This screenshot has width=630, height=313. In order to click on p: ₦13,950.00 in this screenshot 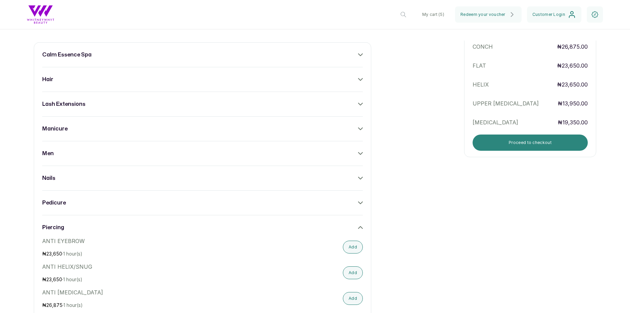, I will do `click(572, 103)`.